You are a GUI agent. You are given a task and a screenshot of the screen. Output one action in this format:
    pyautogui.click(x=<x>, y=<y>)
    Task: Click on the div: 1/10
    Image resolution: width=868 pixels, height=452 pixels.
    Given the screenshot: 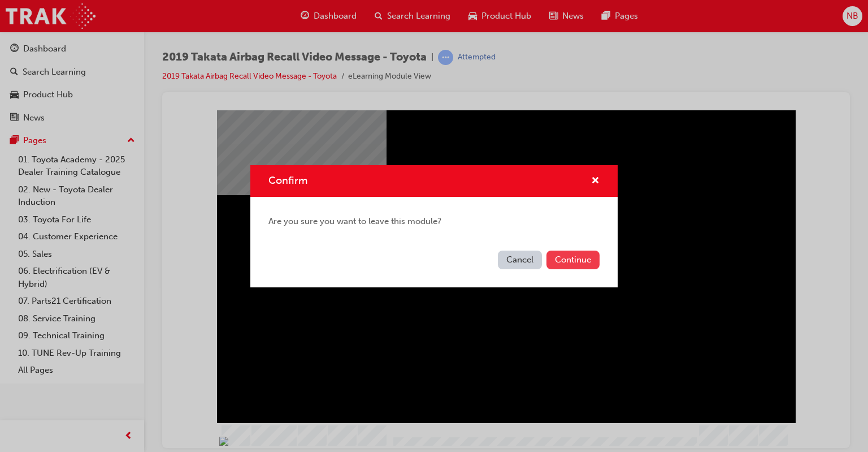 What is the action you would take?
    pyautogui.click(x=89, y=345)
    